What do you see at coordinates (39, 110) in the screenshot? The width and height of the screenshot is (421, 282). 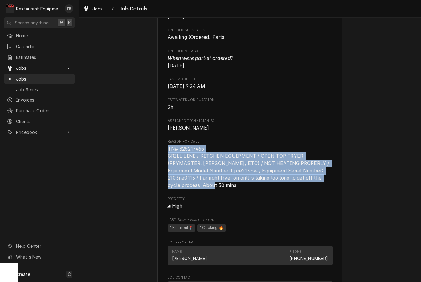 I see `a: Purchase Orders` at bounding box center [39, 110].